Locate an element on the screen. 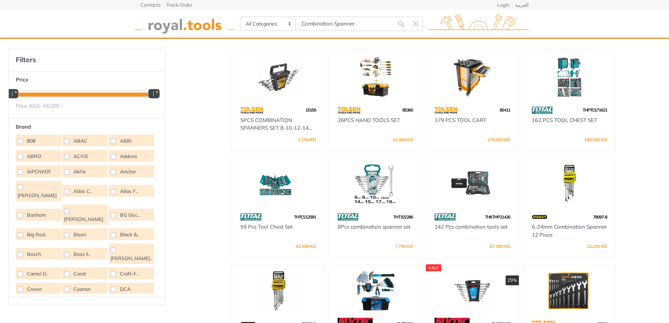  img: Royal Tools - 142 Pcs combination tools set is located at coordinates (473, 185).